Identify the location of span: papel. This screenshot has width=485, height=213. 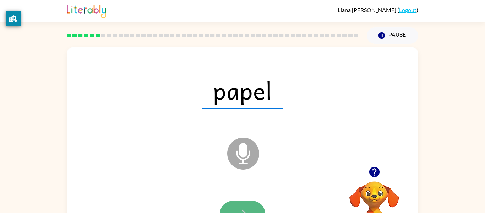
(242, 90).